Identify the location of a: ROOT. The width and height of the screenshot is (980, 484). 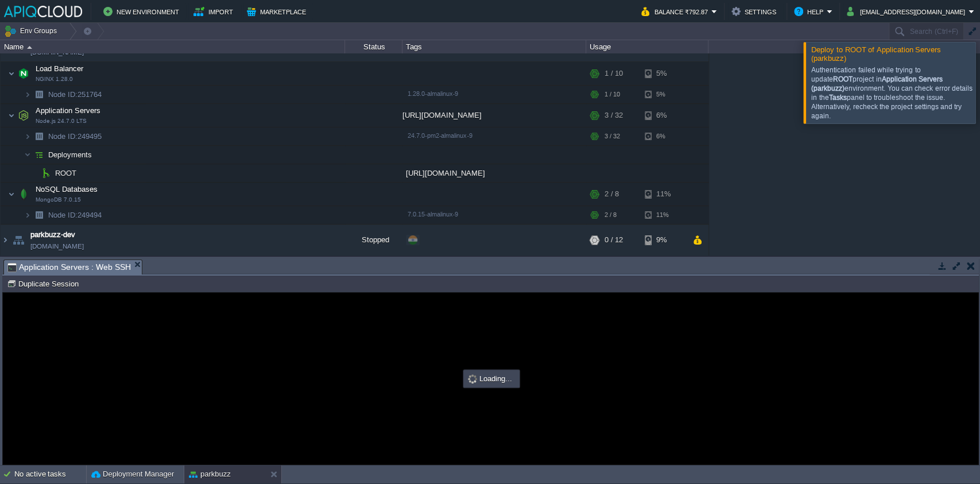
(66, 172).